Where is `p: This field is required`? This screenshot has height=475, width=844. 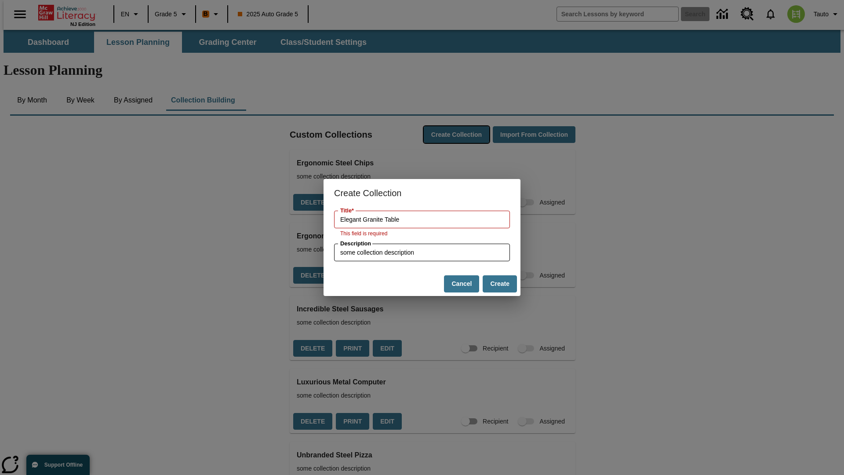 p: This field is required is located at coordinates (422, 234).